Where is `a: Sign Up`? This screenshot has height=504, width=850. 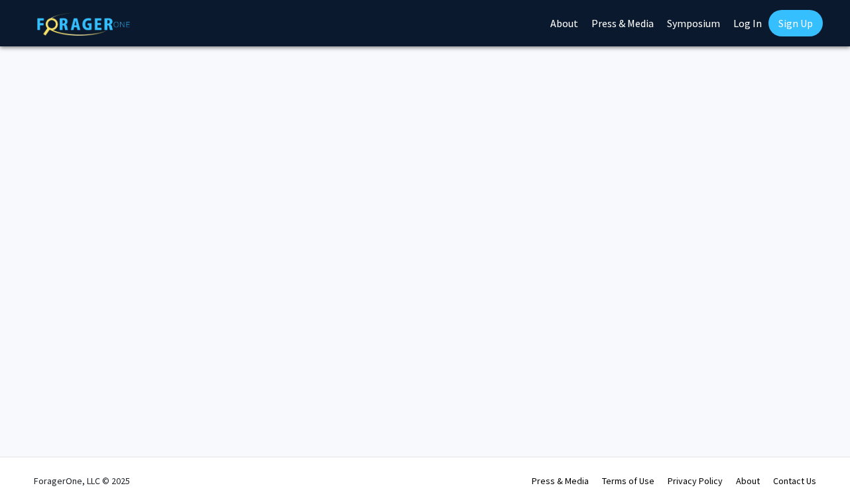 a: Sign Up is located at coordinates (796, 23).